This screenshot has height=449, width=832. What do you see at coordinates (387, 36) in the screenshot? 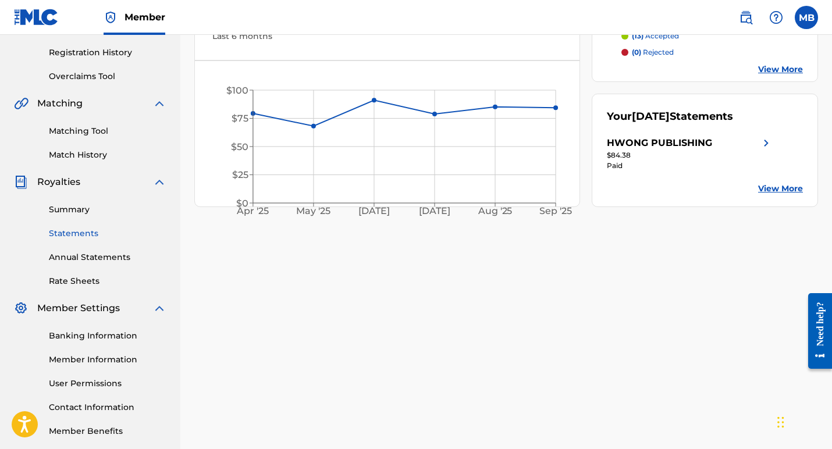
I see `div: Last 6 months` at bounding box center [387, 36].